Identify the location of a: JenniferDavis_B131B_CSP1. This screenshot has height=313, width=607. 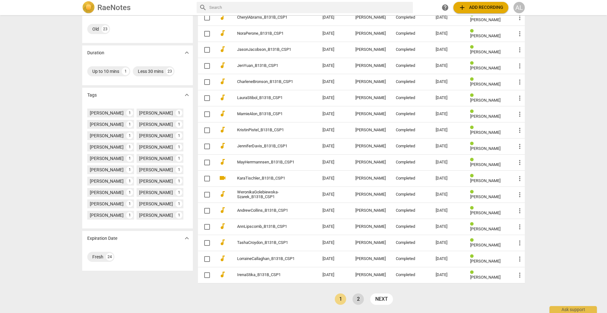
(268, 146).